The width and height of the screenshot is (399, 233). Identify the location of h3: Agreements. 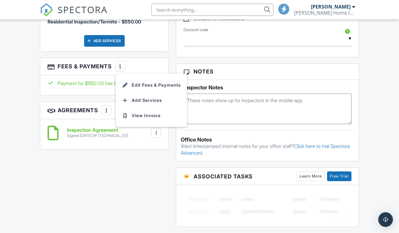
(104, 110).